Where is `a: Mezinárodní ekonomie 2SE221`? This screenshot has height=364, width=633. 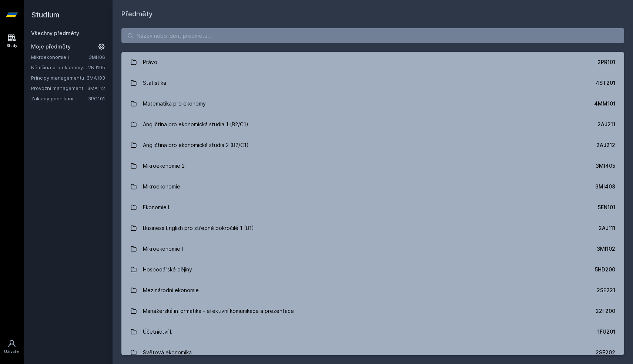
a: Mezinárodní ekonomie 2SE221 is located at coordinates (373, 290).